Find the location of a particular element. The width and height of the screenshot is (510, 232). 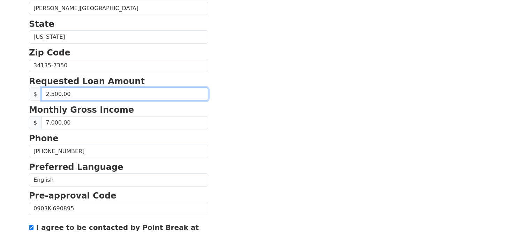

strong: Phone is located at coordinates (44, 139).